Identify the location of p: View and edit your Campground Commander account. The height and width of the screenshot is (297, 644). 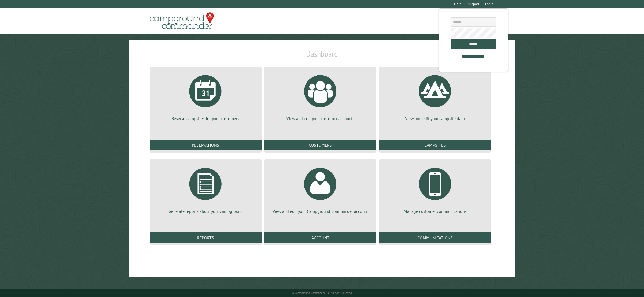
(320, 211).